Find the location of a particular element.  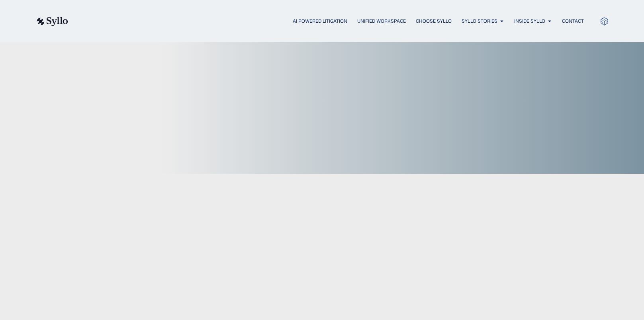

a: Choose Syllo is located at coordinates (434, 21).